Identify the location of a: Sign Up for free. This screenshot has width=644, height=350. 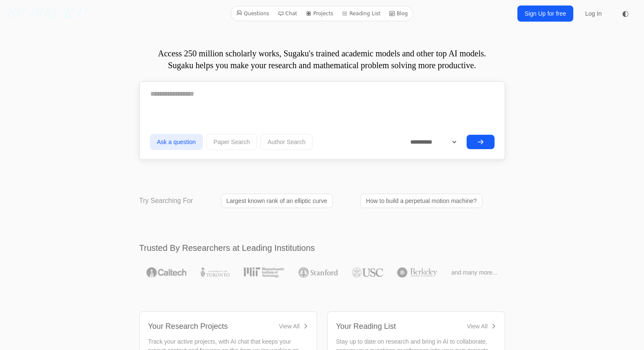
(545, 13).